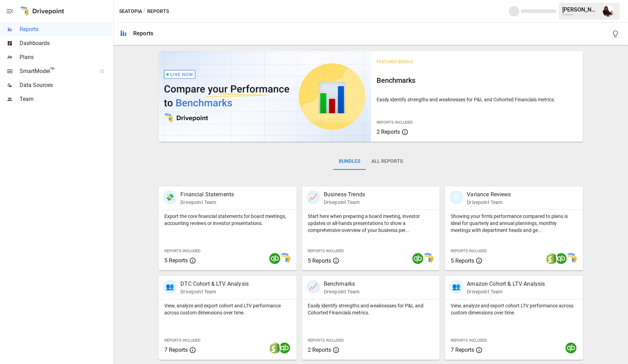 The height and width of the screenshot is (364, 628). What do you see at coordinates (387, 161) in the screenshot?
I see `button: All Reports` at bounding box center [387, 161].